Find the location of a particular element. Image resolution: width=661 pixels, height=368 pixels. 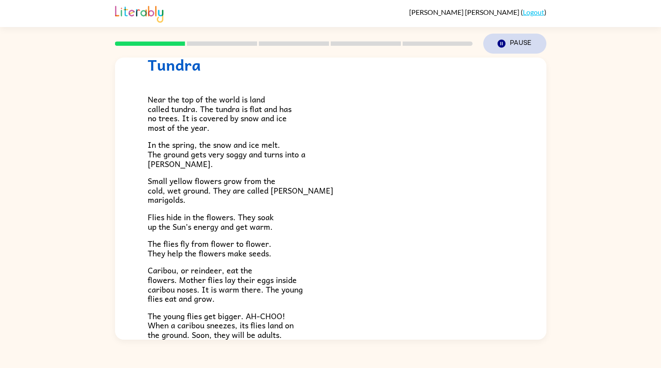

button: Pause is located at coordinates (515, 44).